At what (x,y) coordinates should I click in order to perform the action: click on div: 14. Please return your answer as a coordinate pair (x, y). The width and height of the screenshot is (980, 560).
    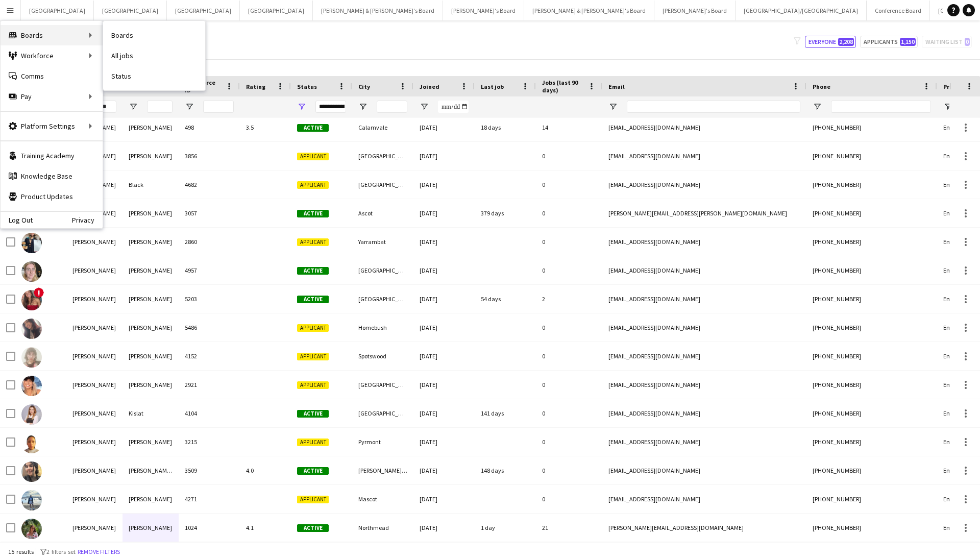
    Looking at the image, I should click on (569, 127).